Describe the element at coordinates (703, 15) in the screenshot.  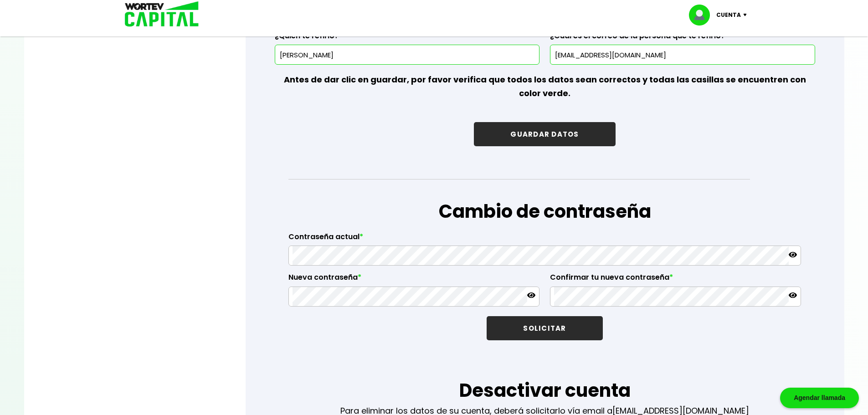
I see `img: profile-image` at that location.